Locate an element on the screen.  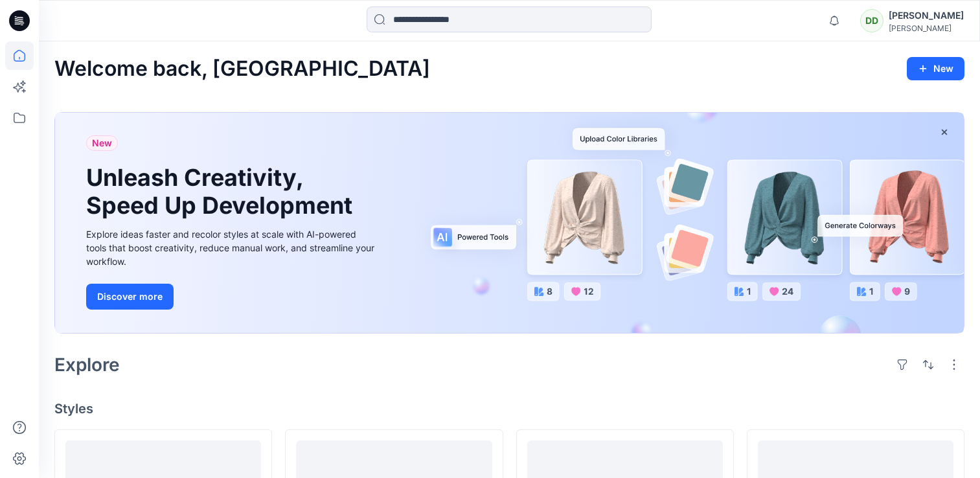
h2: Explore is located at coordinates (86, 365).